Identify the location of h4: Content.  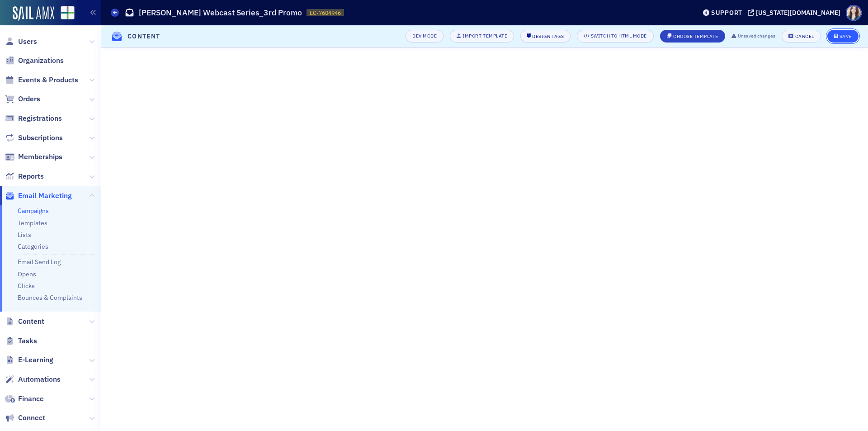
(144, 36).